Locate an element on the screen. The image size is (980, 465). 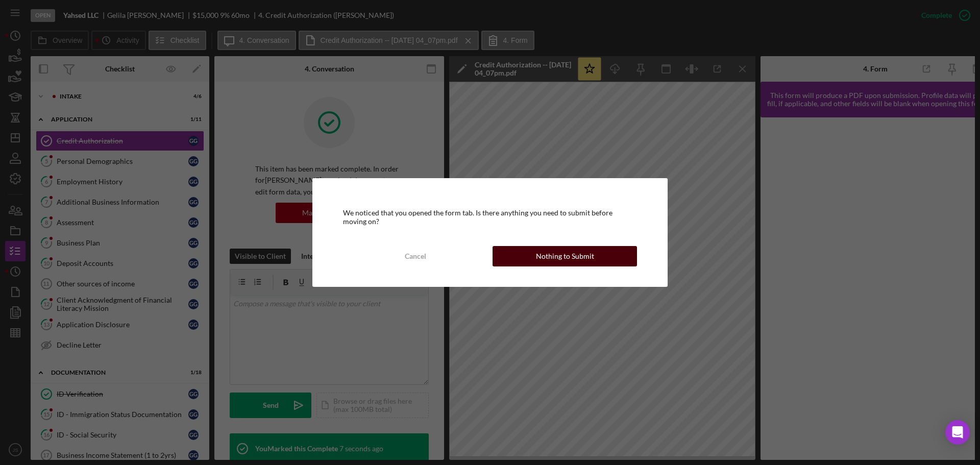
div: Cancel is located at coordinates (415, 256).